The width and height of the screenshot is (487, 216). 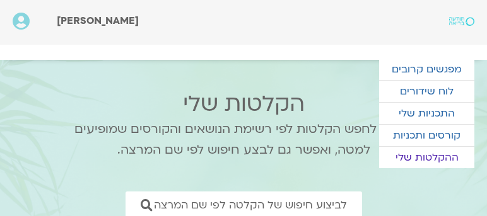 What do you see at coordinates (426, 69) in the screenshot?
I see `a: מפגשים קרובים` at bounding box center [426, 69].